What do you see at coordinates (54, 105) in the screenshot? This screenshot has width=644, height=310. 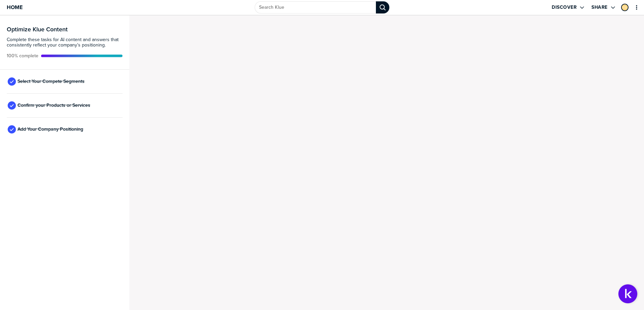 I see `span: Confirm your Products or Services` at bounding box center [54, 105].